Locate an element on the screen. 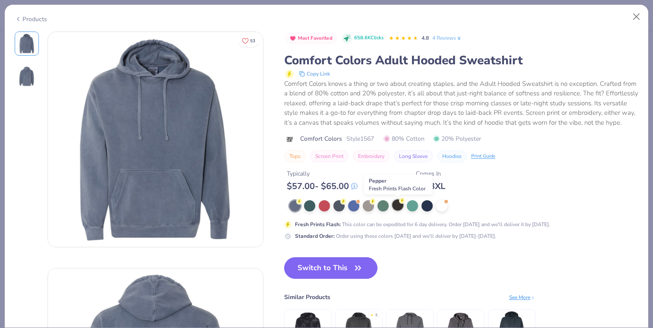 Image resolution: width=653 pixels, height=328 pixels. img: Back is located at coordinates (27, 76).